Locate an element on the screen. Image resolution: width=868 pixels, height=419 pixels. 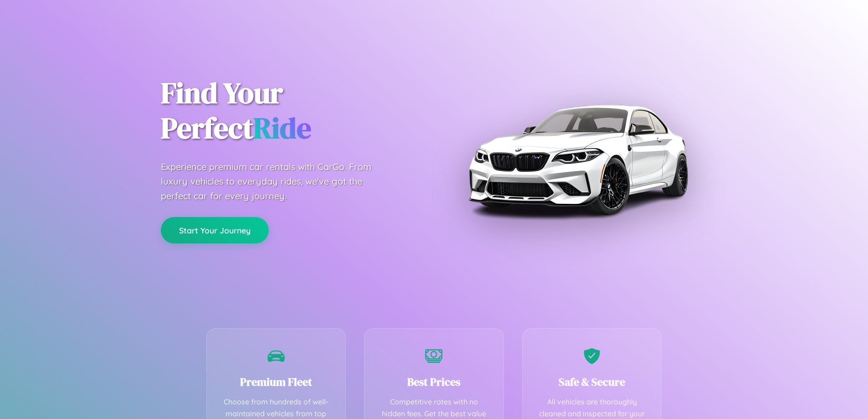
h3: Safe & Secure is located at coordinates (592, 382).